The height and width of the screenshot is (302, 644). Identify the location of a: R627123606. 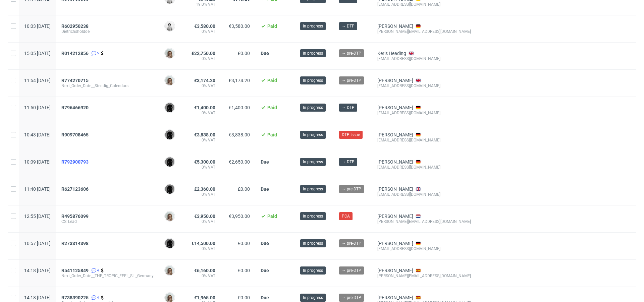
(75, 189).